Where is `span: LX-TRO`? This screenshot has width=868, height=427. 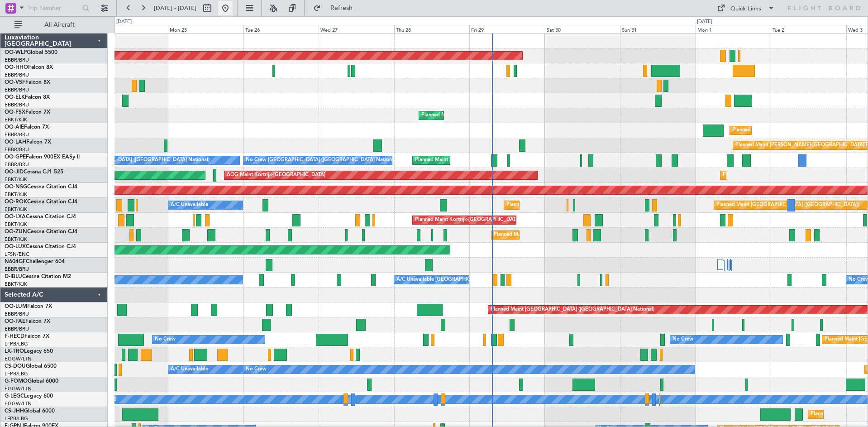 span: LX-TRO is located at coordinates (14, 351).